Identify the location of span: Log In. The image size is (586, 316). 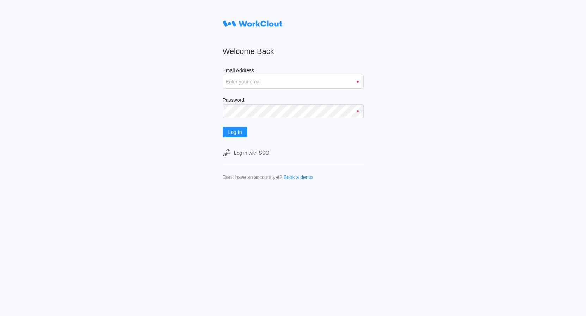
(235, 132).